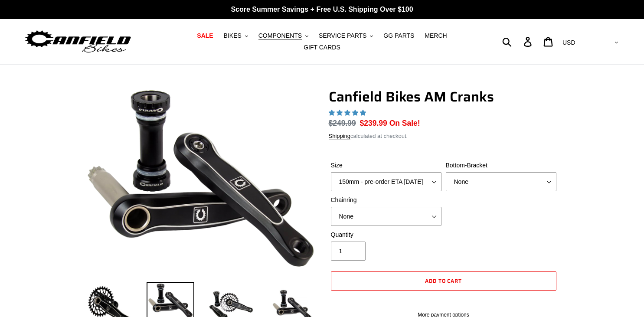  Describe the element at coordinates (280, 36) in the screenshot. I see `span: COMPONENTS` at that location.